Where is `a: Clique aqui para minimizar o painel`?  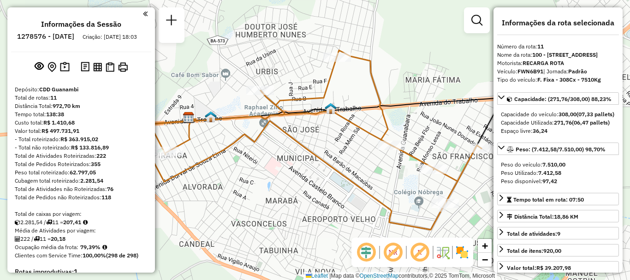
a: Clique aqui para minimizar o painel is located at coordinates (145, 13).